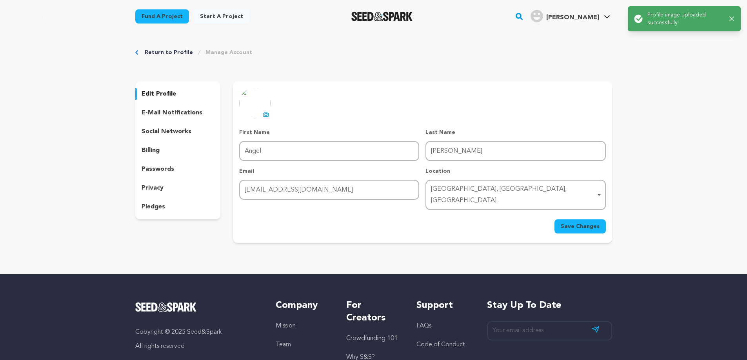 The height and width of the screenshot is (360, 747). What do you see at coordinates (178, 207) in the screenshot?
I see `button: pledges` at bounding box center [178, 207].